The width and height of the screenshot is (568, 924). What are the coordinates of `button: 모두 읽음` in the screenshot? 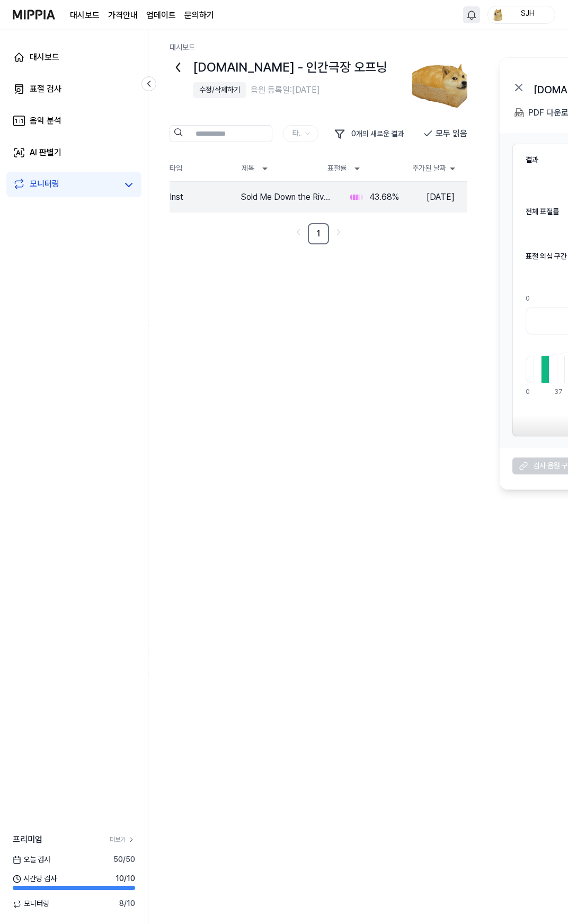 It's located at (445, 134).